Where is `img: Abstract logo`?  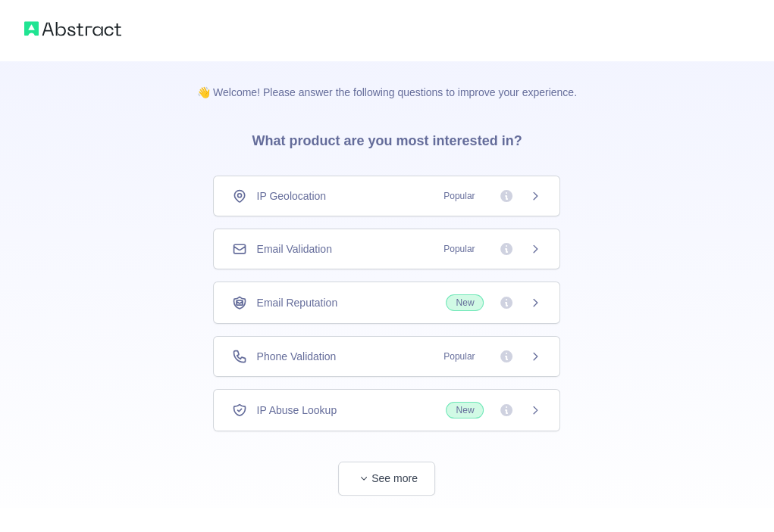 img: Abstract logo is located at coordinates (73, 29).